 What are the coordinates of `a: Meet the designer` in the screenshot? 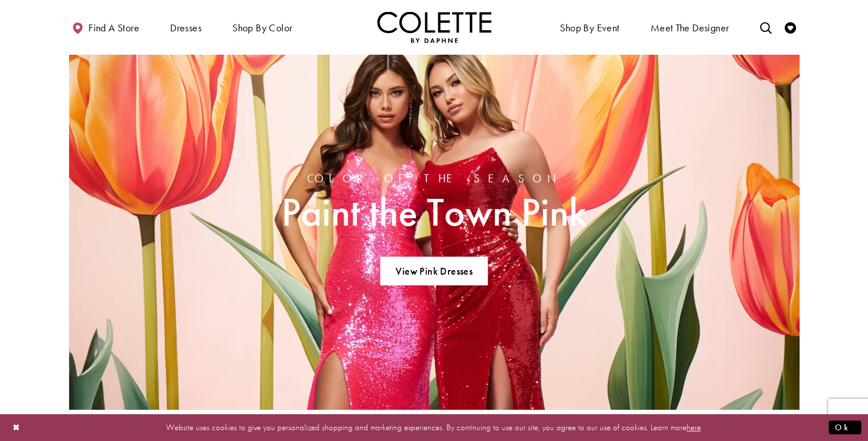 It's located at (690, 27).